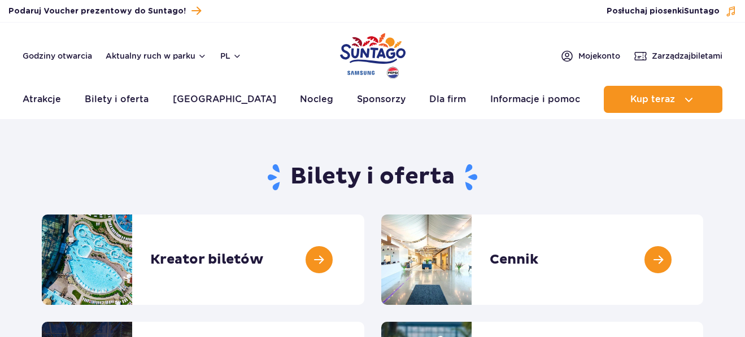 This screenshot has height=337, width=745. Describe the element at coordinates (105, 11) in the screenshot. I see `a: Podaruj Voucher prezentowy do Suntago!` at that location.